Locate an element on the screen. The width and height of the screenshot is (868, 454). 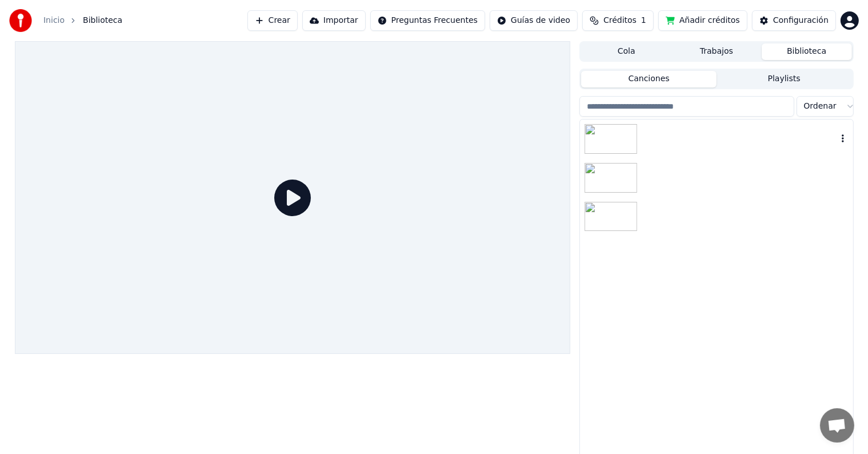
div: Configuración is located at coordinates (800, 21).